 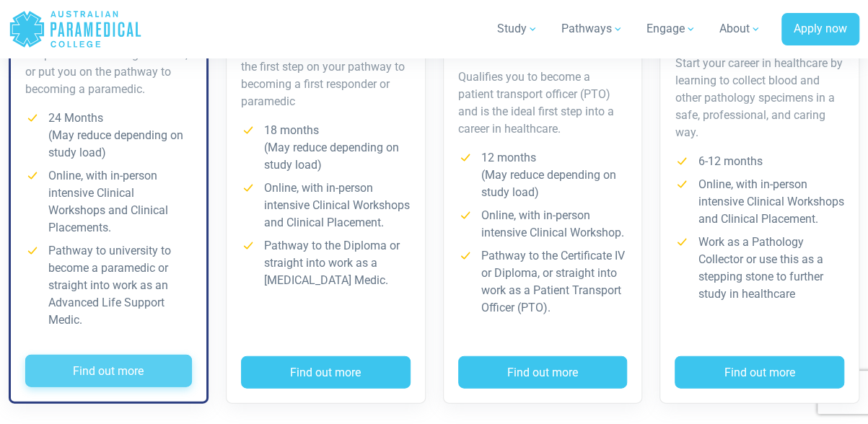 I want to click on p: Start your career in healthcare by learning to collect blood and other pathology specimens in a s..., so click(x=759, y=98).